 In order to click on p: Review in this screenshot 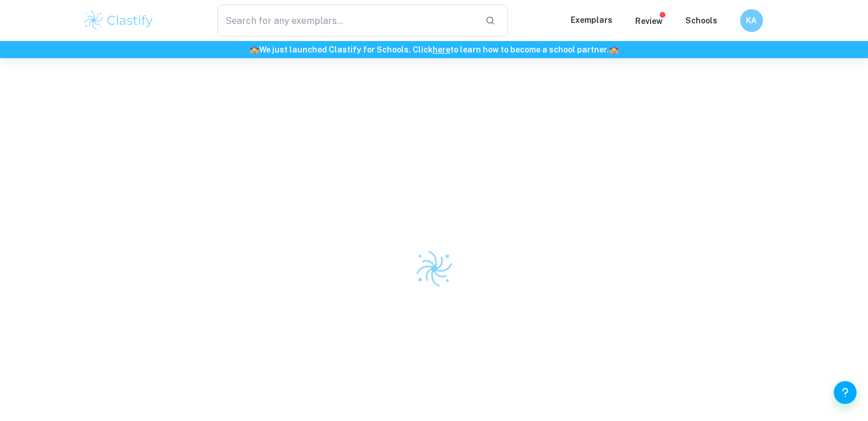, I will do `click(649, 21)`.